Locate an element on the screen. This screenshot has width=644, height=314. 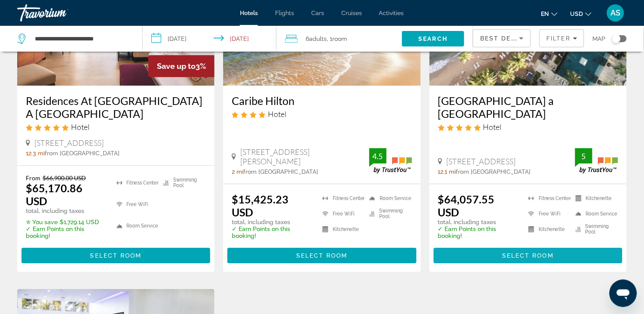
span: Search is located at coordinates (433, 39).